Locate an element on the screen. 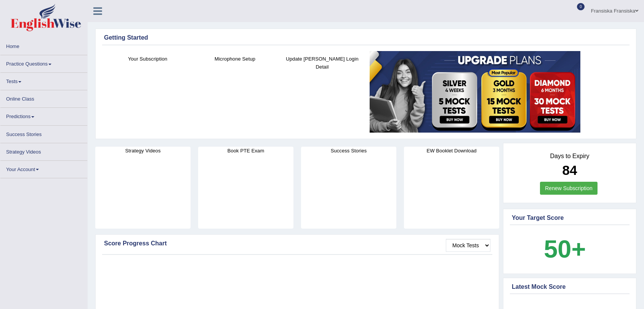 This screenshot has width=644, height=309. h4: Microphone Setup is located at coordinates (234, 59).